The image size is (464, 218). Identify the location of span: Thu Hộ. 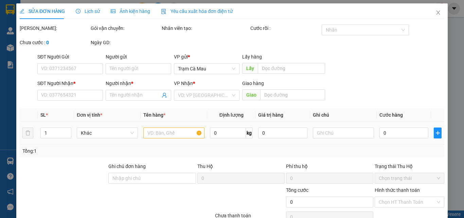
(205, 166).